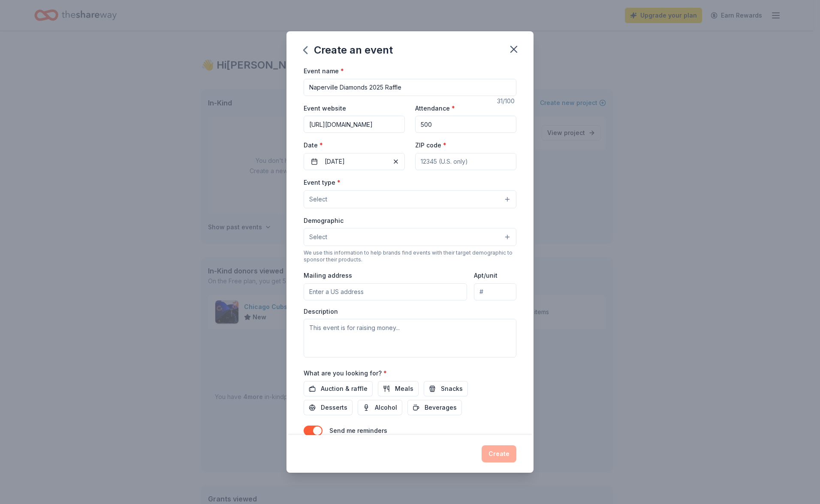 Image resolution: width=820 pixels, height=504 pixels. I want to click on label: Mailing address, so click(327, 276).